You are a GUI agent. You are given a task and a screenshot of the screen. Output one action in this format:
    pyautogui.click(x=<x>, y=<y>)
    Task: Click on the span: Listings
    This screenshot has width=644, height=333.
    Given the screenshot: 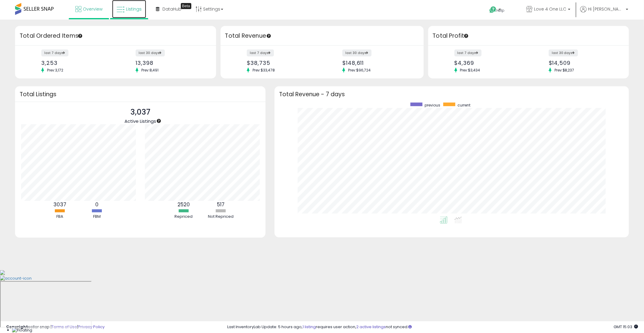 What is the action you would take?
    pyautogui.click(x=134, y=9)
    